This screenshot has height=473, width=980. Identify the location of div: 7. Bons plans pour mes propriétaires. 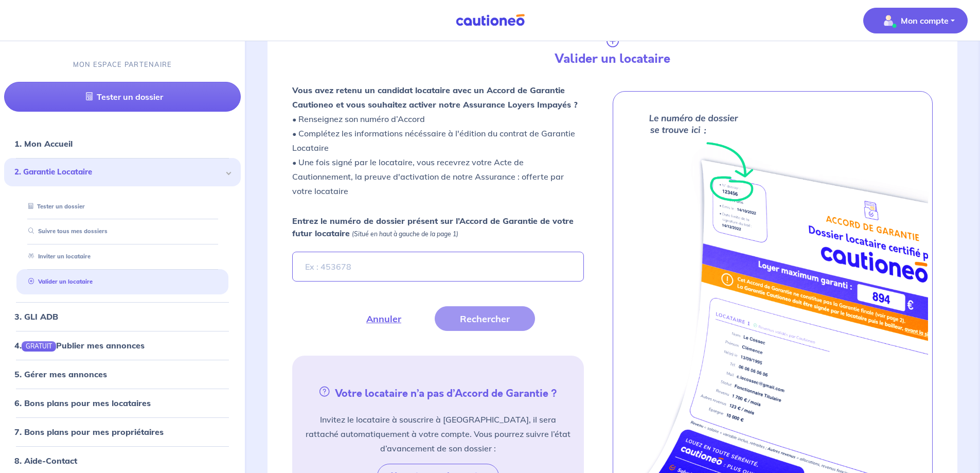
(122, 432).